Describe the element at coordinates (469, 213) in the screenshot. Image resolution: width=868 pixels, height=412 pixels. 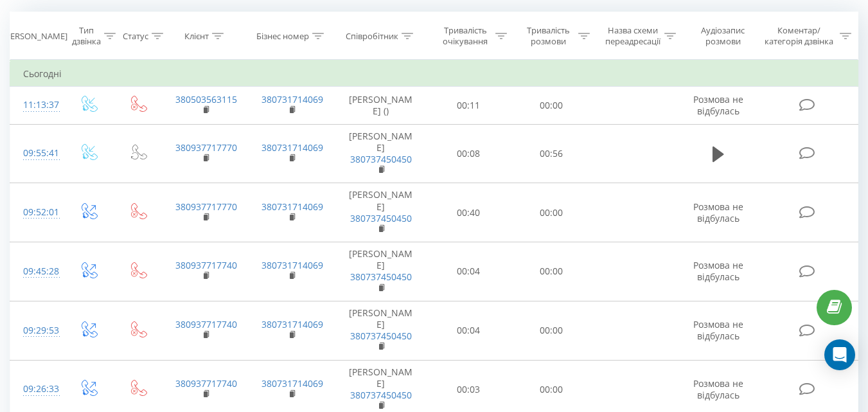
I see `td: 00:40` at that location.